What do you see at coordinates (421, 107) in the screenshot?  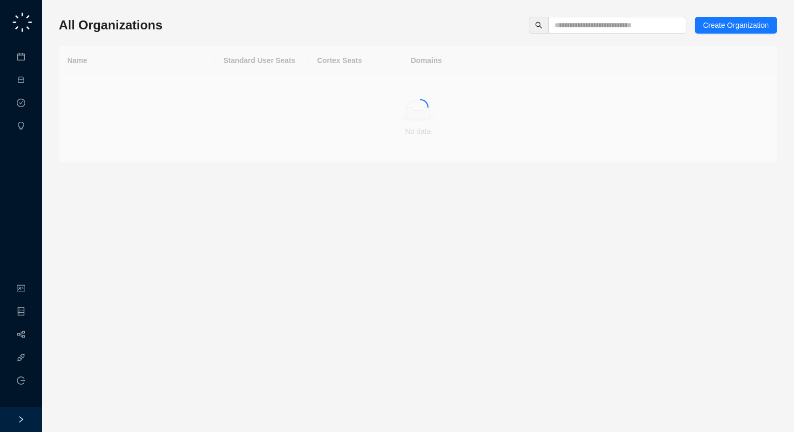 I see `span: loading` at bounding box center [421, 107].